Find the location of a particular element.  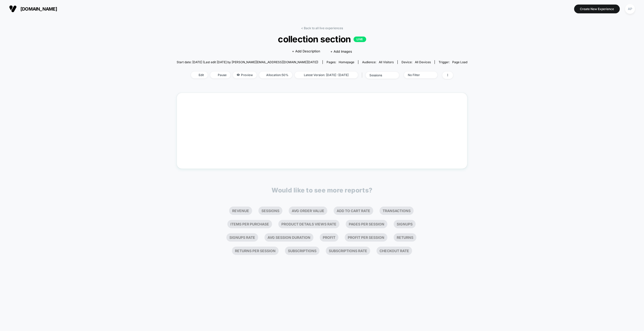

span: all devices is located at coordinates (422, 62).